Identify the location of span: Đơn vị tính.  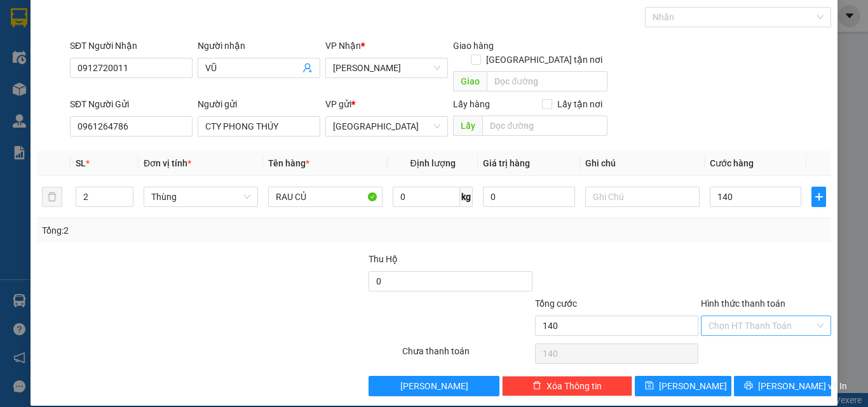
(167, 163).